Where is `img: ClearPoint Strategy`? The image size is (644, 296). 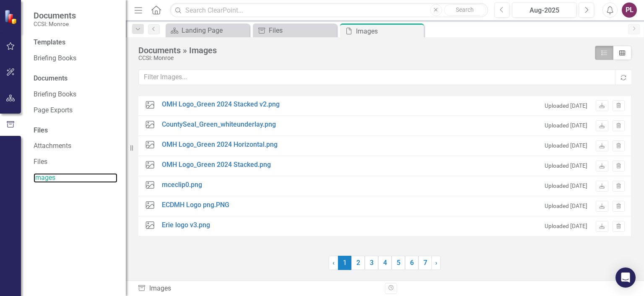 img: ClearPoint Strategy is located at coordinates (11, 17).